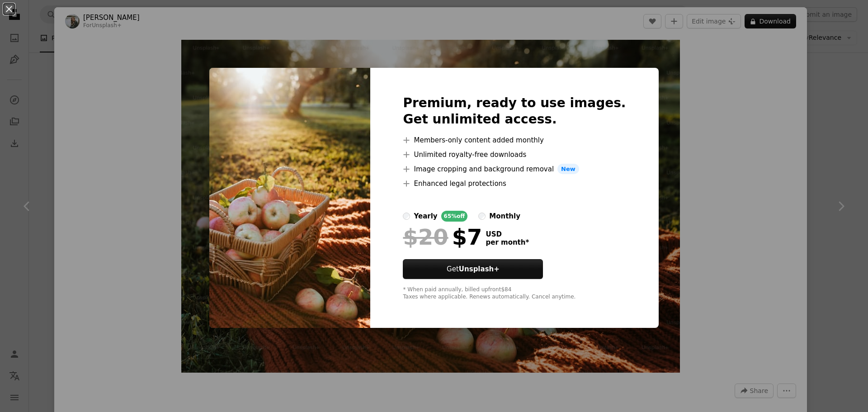 This screenshot has width=868, height=412. What do you see at coordinates (290, 199) in the screenshot?
I see `img: premium_photo-1695840731080-df5ea22f9ece` at bounding box center [290, 199].